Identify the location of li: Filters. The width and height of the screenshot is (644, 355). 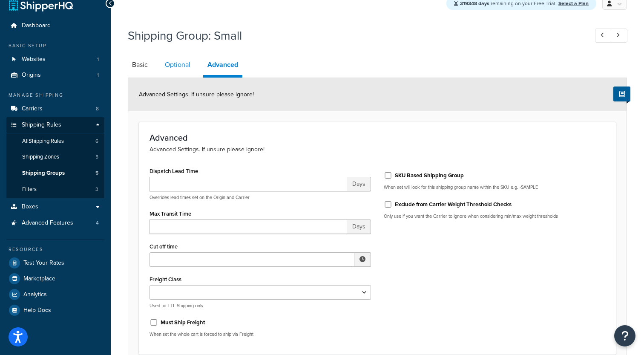
(55, 189).